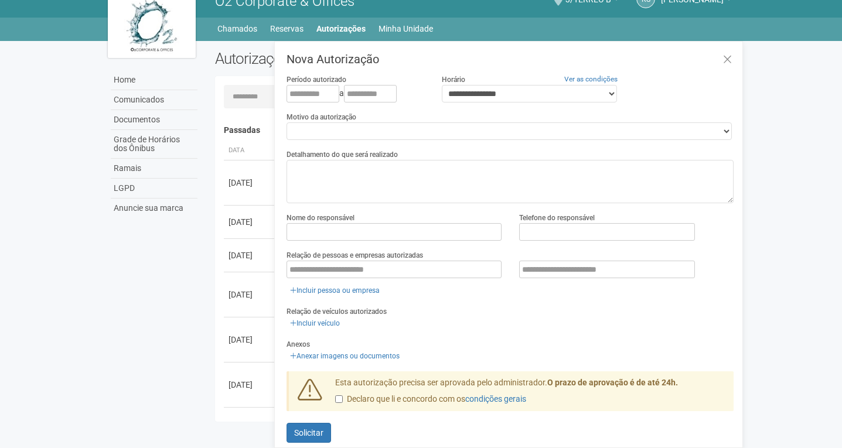 The height and width of the screenshot is (448, 842). What do you see at coordinates (355, 256) in the screenshot?
I see `label: Relação de pessoas e empresas autorizadas` at bounding box center [355, 256].